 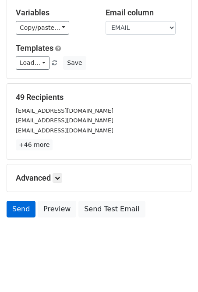 What do you see at coordinates (34, 145) in the screenshot?
I see `a: +46 more` at bounding box center [34, 145].